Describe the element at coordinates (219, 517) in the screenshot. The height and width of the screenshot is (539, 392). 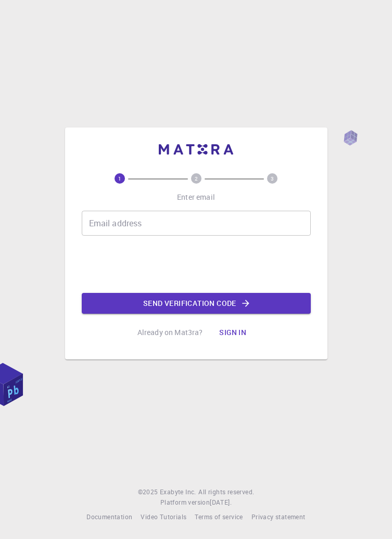
I see `span: Terms of service` at that location.